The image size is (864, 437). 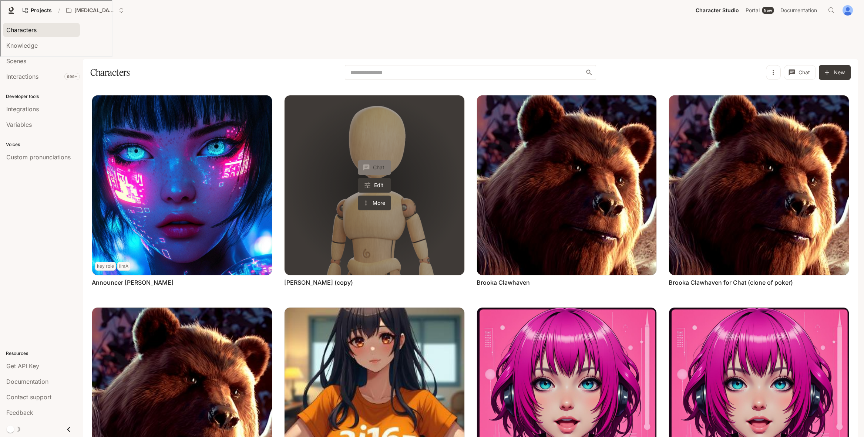 What do you see at coordinates (374, 185) in the screenshot?
I see `a: Blake Wilder (copy)` at bounding box center [374, 185].